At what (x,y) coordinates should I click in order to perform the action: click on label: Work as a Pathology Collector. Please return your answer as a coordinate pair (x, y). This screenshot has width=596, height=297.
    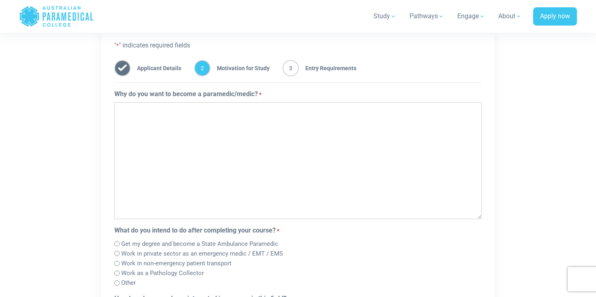
    Looking at the image, I should click on (163, 273).